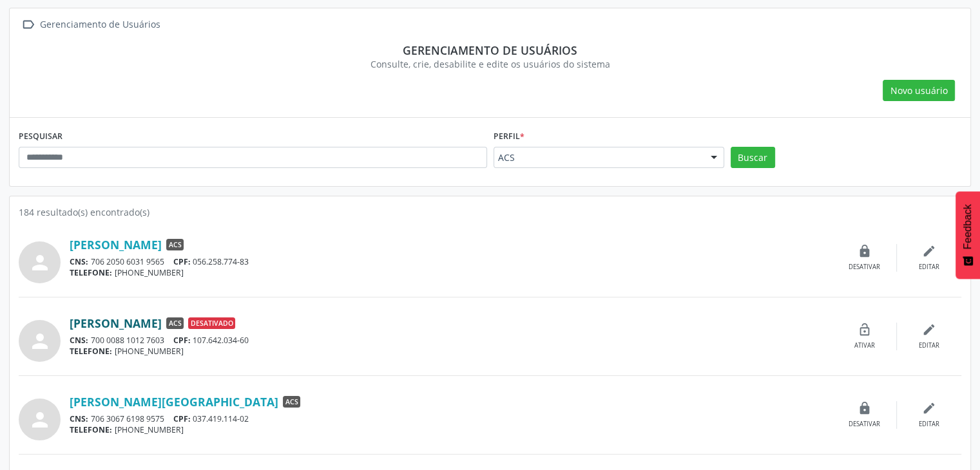  What do you see at coordinates (40, 136) in the screenshot?
I see `label: PESQUISAR` at bounding box center [40, 136].